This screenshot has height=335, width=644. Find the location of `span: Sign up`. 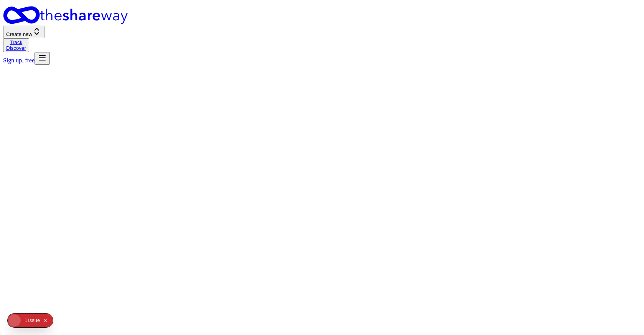

span: Sign up is located at coordinates (19, 60).